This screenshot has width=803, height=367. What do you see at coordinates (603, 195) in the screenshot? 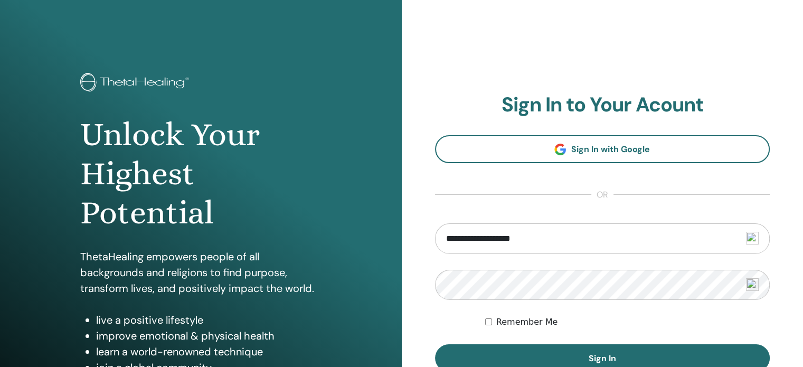
I see `span: or` at bounding box center [603, 195].